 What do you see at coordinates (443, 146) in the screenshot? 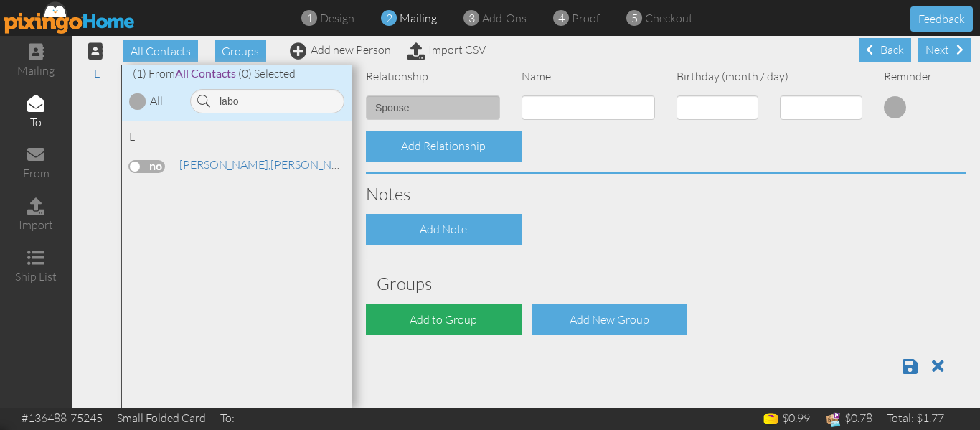
I see `div: Add Relationship` at bounding box center [443, 146].